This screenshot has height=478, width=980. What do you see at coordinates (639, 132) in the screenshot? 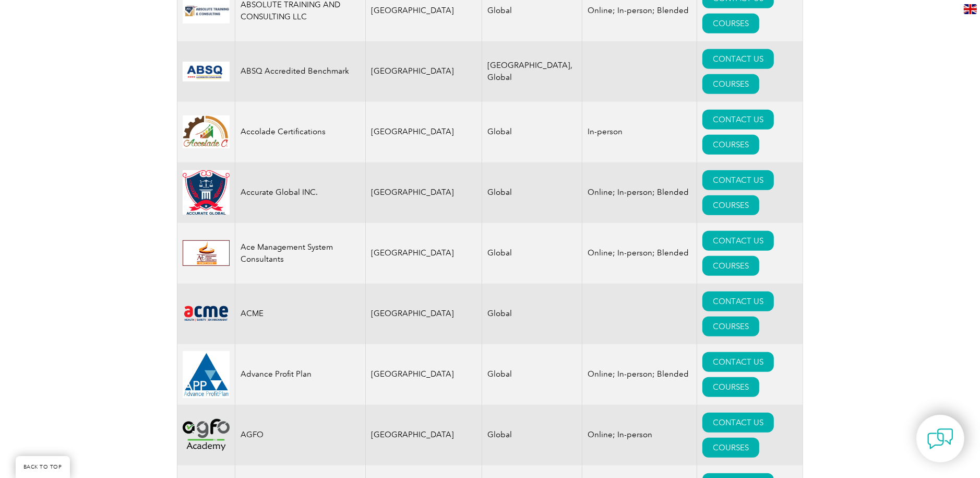
I see `td: In-person` at bounding box center [639, 132].